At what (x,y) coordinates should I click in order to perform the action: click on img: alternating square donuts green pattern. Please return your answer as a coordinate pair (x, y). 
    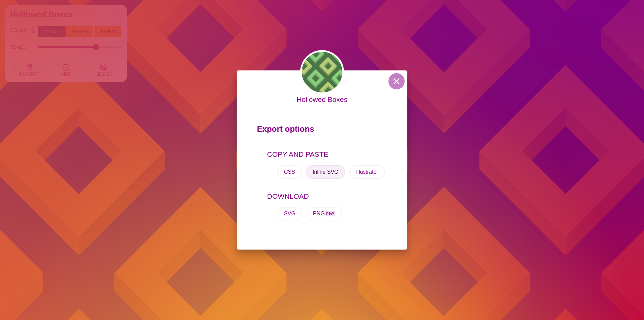
    Looking at the image, I should click on (322, 72).